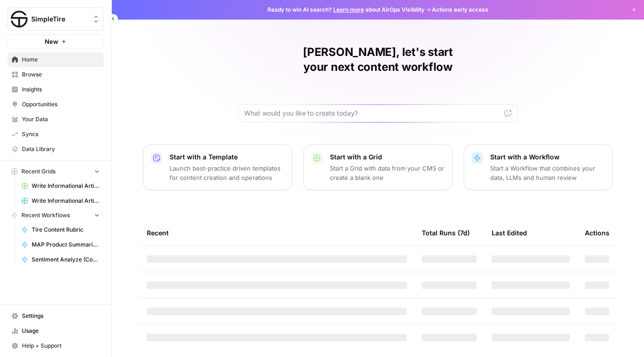 This screenshot has height=357, width=644. What do you see at coordinates (55, 215) in the screenshot?
I see `button: Recent Workflows` at bounding box center [55, 215].